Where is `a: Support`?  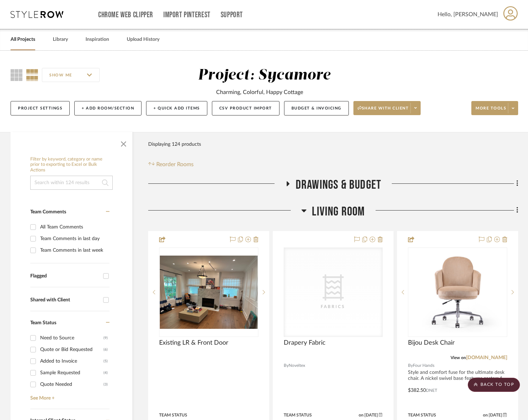
a: Support is located at coordinates (232, 15).